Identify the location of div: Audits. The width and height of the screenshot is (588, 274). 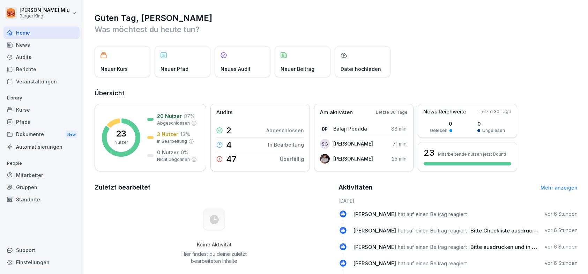
(42, 57).